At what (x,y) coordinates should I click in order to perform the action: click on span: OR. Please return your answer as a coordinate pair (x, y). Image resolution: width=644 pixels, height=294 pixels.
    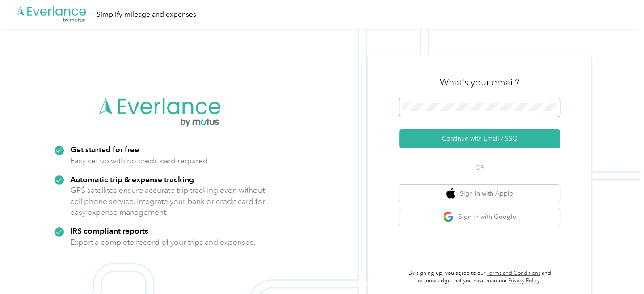
    Looking at the image, I should click on (480, 167).